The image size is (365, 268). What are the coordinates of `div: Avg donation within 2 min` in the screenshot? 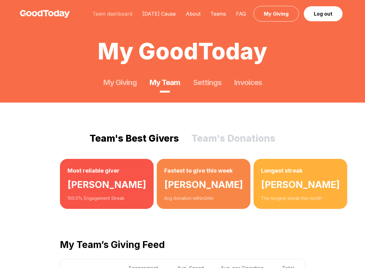 It's located at (204, 198).